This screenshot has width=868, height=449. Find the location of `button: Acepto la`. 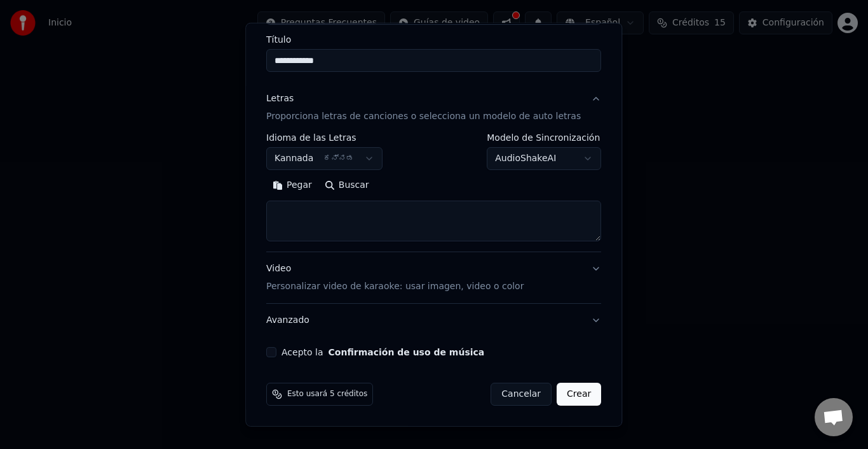

button: Acepto la is located at coordinates (407, 352).